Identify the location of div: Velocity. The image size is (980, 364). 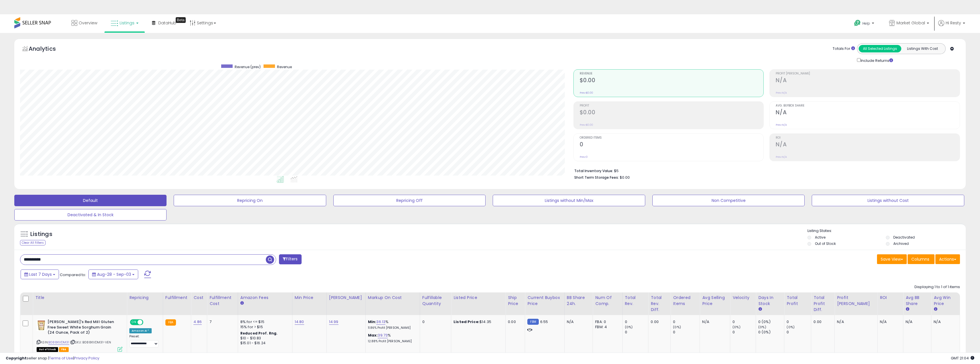
(743, 298).